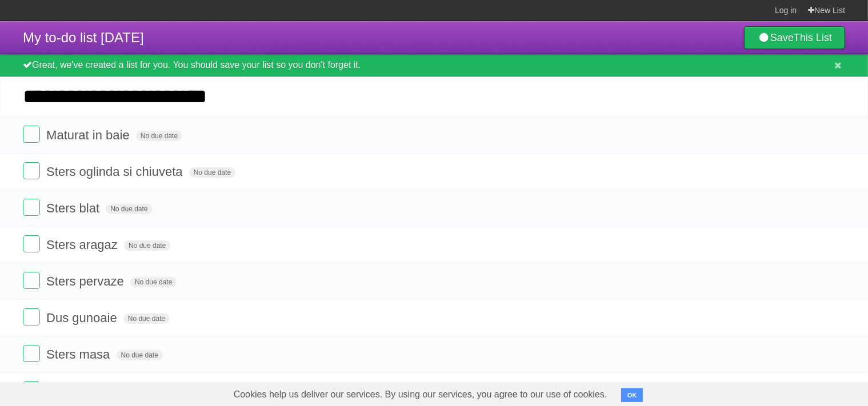 The image size is (868, 406). I want to click on span: Maturat in baie, so click(89, 135).